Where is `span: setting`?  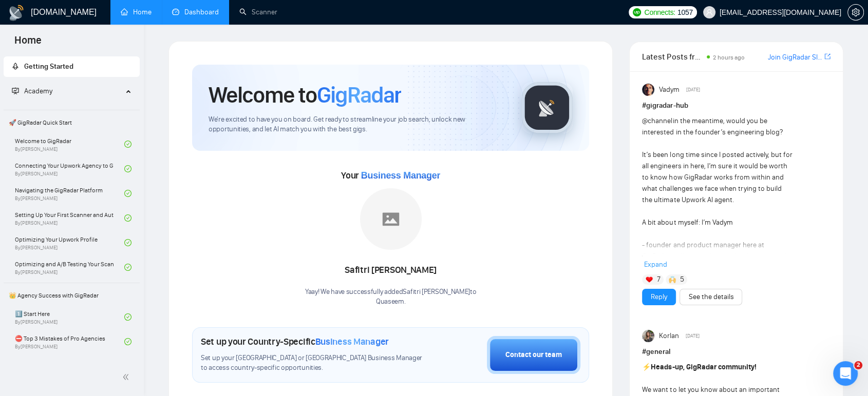 span: setting is located at coordinates (856, 12).